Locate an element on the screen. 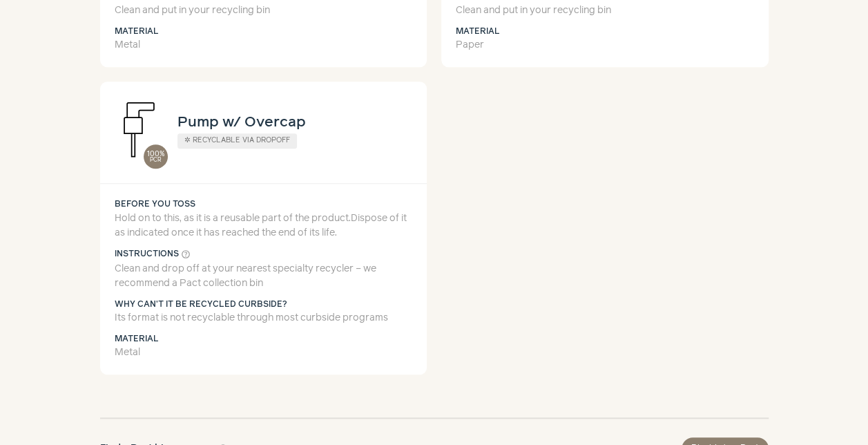 This screenshot has height=445, width=868. p: Hold on to this, as it is a reusable part of the product. Dispose of it as indicated once it has ... is located at coordinates (264, 226).